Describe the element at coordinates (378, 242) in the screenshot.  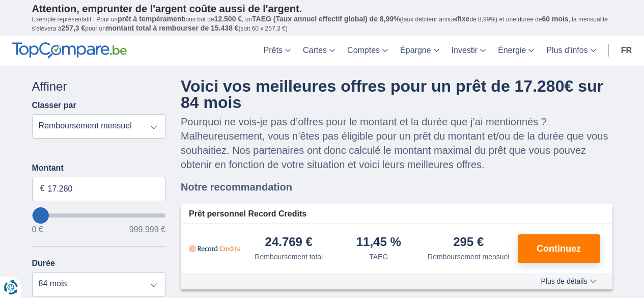
I see `div: 11,45 %` at that location.